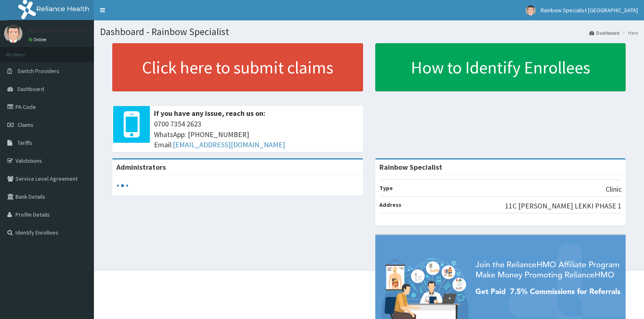 Image resolution: width=644 pixels, height=319 pixels. I want to click on p: Clinic, so click(613, 189).